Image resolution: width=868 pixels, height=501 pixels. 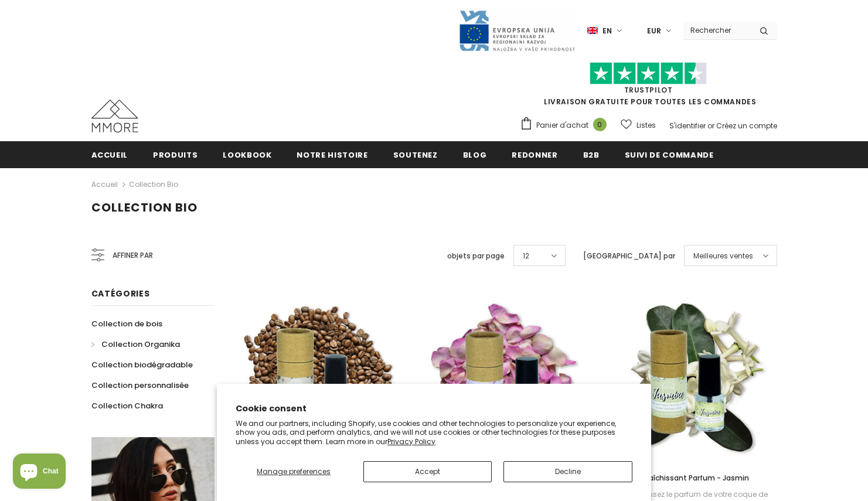 I want to click on span: 12, so click(x=526, y=256).